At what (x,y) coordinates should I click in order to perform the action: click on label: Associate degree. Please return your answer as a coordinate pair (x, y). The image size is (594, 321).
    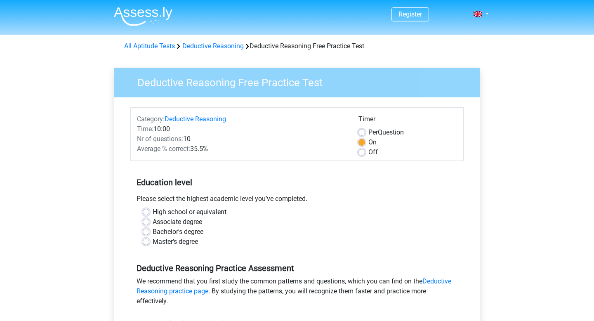
    Looking at the image, I should click on (177, 222).